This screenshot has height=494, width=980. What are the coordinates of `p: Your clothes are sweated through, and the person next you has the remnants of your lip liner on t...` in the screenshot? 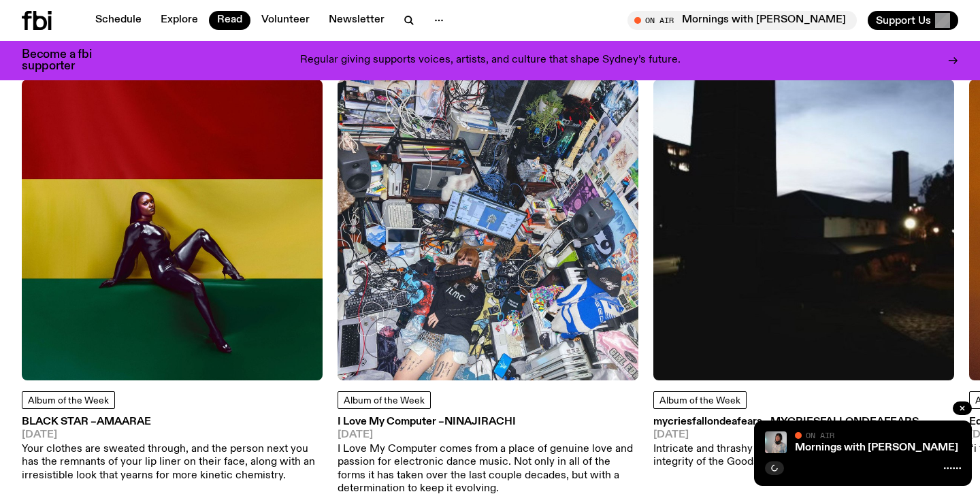 It's located at (172, 462).